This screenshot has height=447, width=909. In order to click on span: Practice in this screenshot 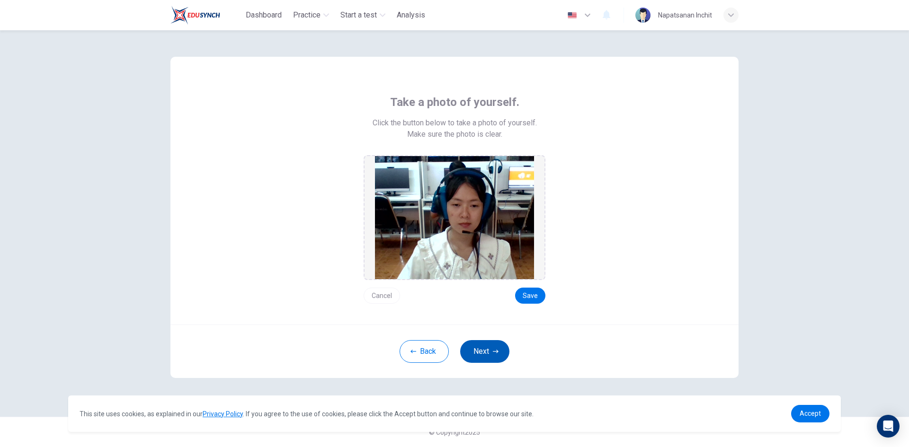, I will do `click(307, 15)`.